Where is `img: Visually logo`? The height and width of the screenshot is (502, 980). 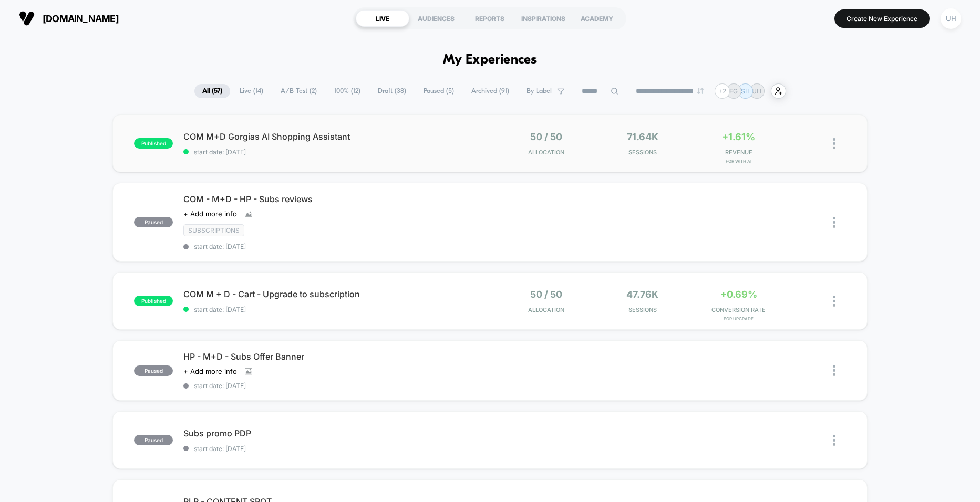 img: Visually logo is located at coordinates (27, 18).